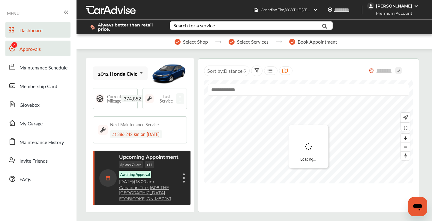 The height and width of the screenshot is (221, 432). I want to click on span: Select Shop, so click(195, 42).